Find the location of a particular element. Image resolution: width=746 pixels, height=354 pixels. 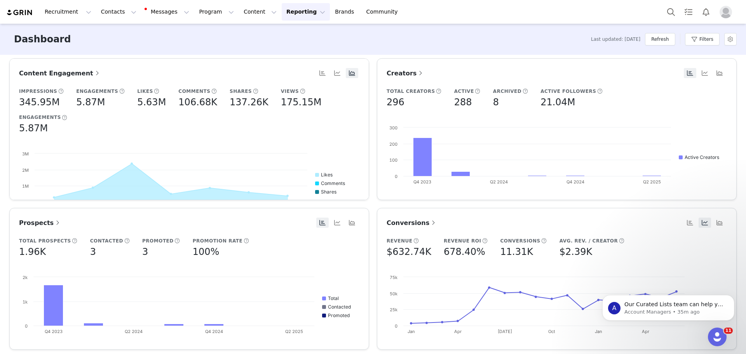

h5: Contacted is located at coordinates (107, 241).